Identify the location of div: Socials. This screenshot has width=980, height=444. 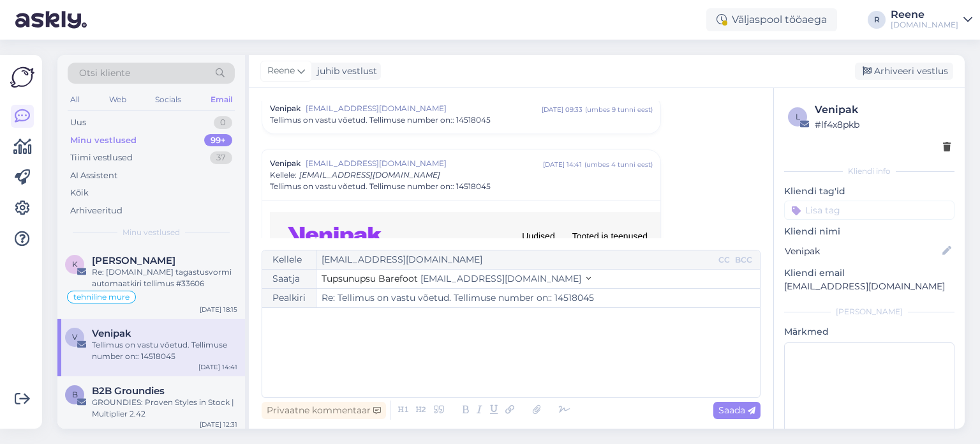
(168, 100).